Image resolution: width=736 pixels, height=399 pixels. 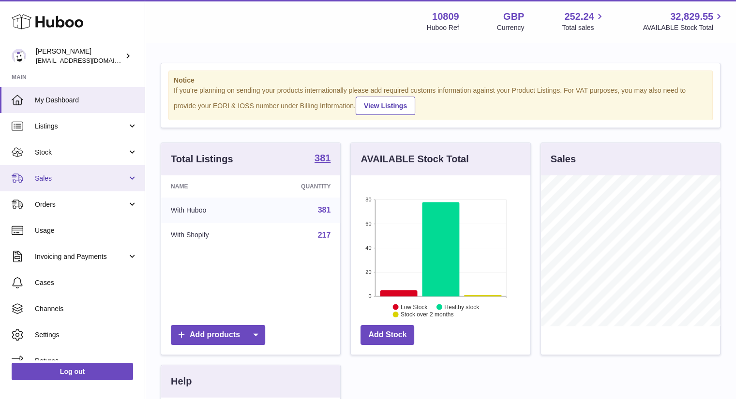 I want to click on a: Add Stock, so click(x=387, y=335).